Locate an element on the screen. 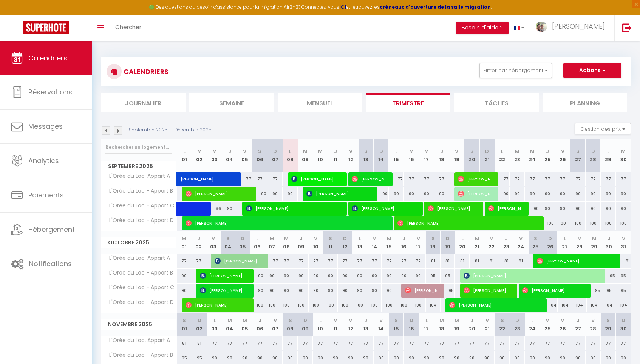  th: 15 is located at coordinates (396, 155).